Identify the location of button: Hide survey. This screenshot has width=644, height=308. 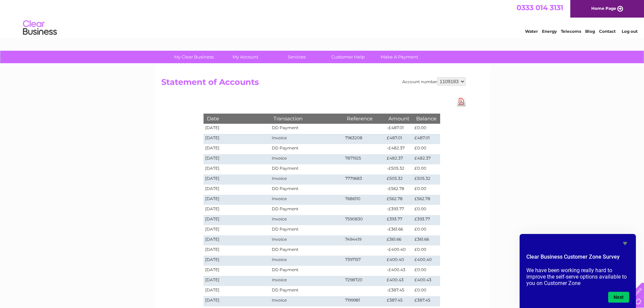
(625, 243).